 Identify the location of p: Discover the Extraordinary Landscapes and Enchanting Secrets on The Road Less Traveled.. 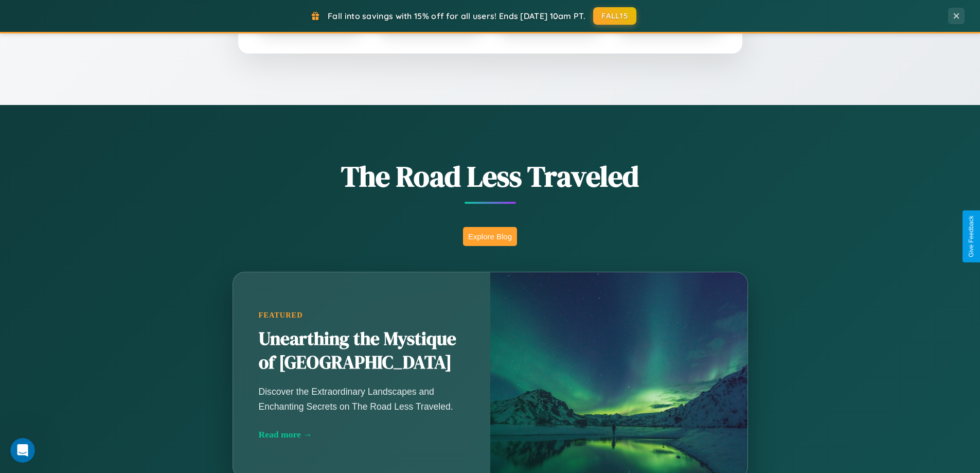
(362, 399).